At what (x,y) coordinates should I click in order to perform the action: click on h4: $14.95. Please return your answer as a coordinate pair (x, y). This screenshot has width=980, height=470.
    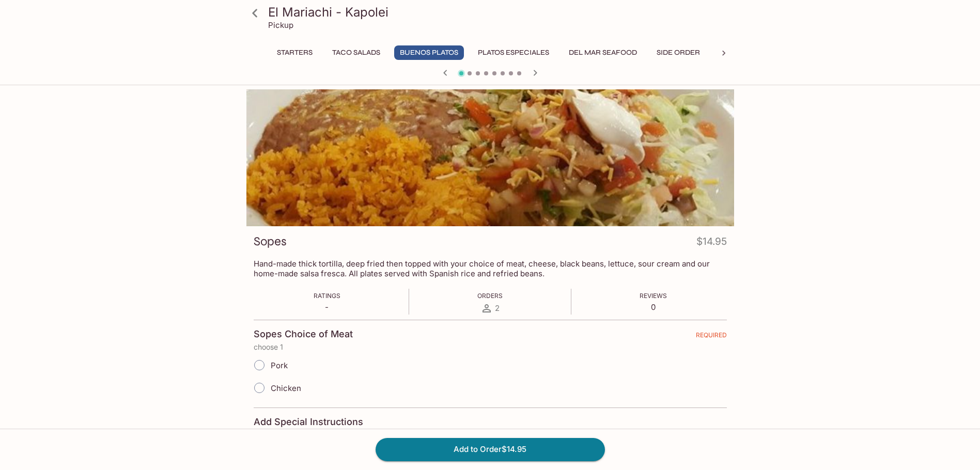
    Looking at the image, I should click on (711, 243).